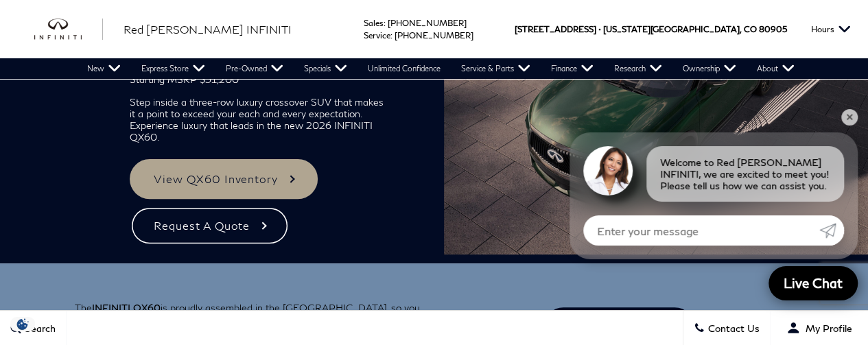 The width and height of the screenshot is (868, 345). Describe the element at coordinates (326, 69) in the screenshot. I see `a: Specials` at that location.